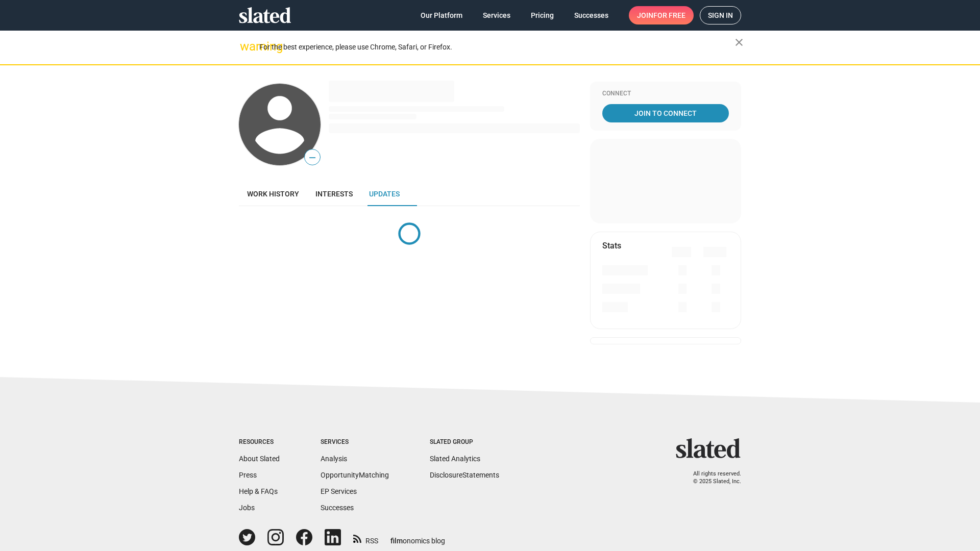  Describe the element at coordinates (661, 15) in the screenshot. I see `a: Joinfor free` at that location.